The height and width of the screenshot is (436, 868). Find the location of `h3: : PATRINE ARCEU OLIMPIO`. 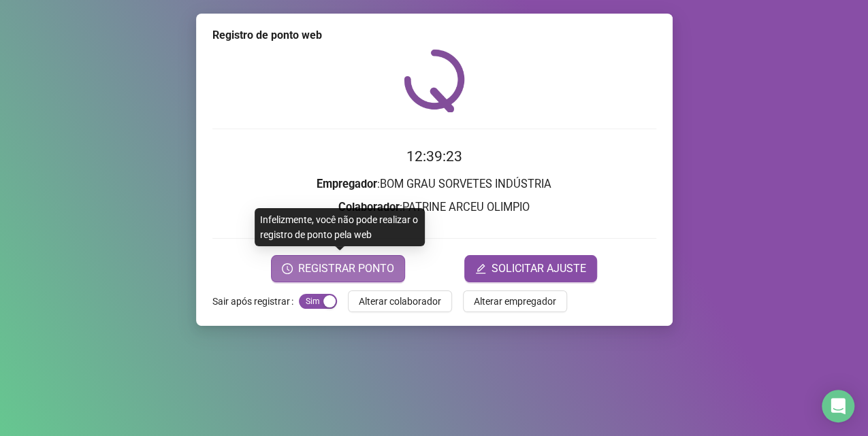

h3: : PATRINE ARCEU OLIMPIO is located at coordinates (434, 208).